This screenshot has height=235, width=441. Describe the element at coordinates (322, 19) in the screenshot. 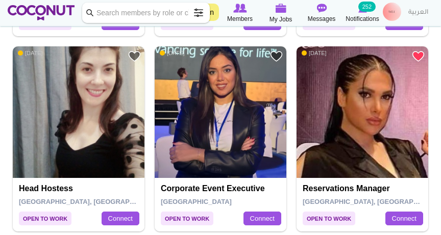

I see `span: Messages` at that location.